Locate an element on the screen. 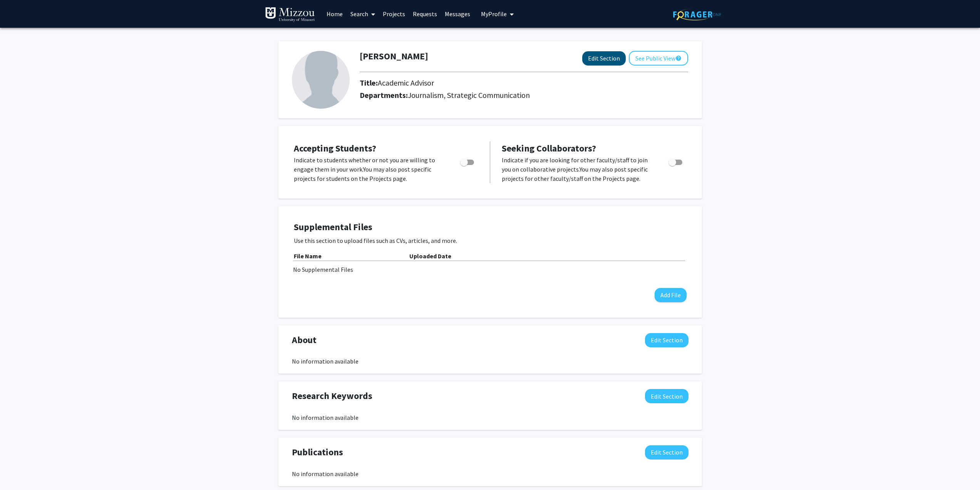 This screenshot has height=490, width=980. h4: Supplemental Files is located at coordinates (490, 227).